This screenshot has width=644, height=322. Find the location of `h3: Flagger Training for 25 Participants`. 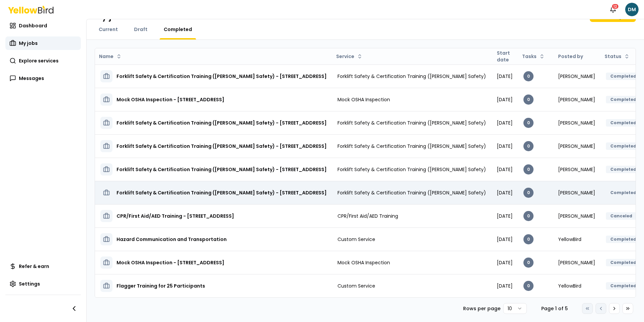

h3: Flagger Training for 25 Participants is located at coordinates (161, 286).